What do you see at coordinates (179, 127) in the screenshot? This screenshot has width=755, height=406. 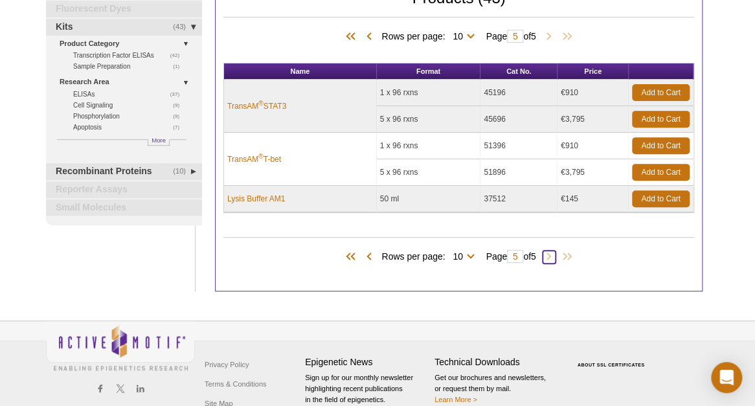 I see `span: (7)` at bounding box center [179, 127].